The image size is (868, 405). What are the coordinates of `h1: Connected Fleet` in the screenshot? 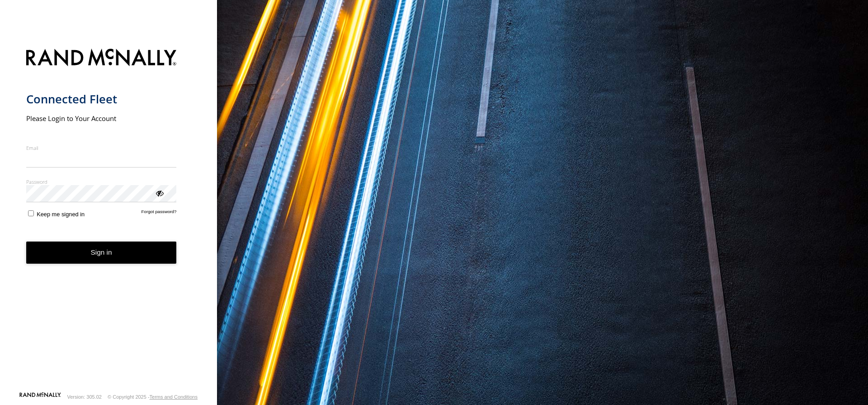 It's located at (101, 99).